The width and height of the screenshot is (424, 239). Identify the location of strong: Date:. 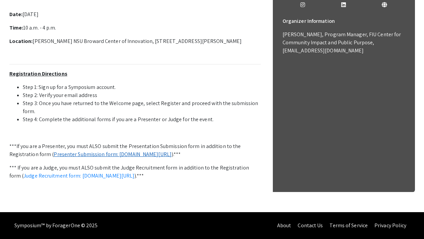
(16, 14).